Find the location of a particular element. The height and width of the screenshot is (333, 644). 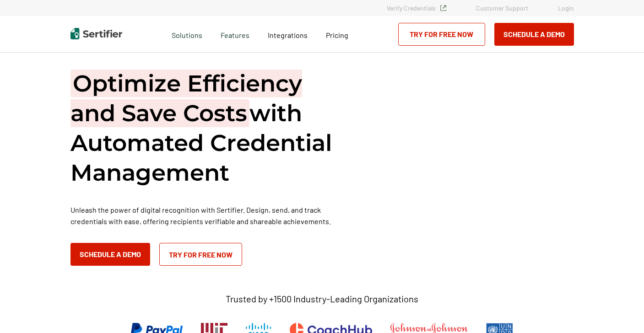

span: Solutions is located at coordinates (187, 34).